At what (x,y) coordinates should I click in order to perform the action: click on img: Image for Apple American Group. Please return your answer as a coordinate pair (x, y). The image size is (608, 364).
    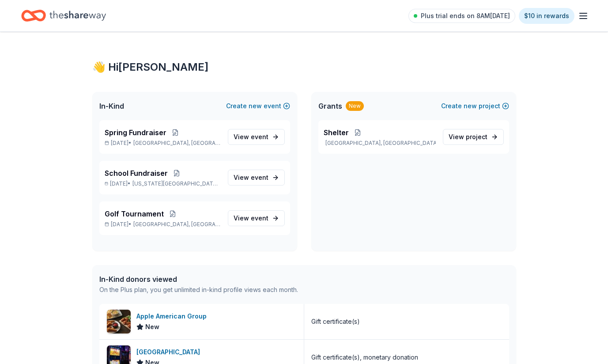
    Looking at the image, I should click on (119, 322).